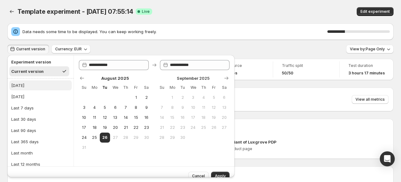  I want to click on button: Last 30 days, so click(41, 119).